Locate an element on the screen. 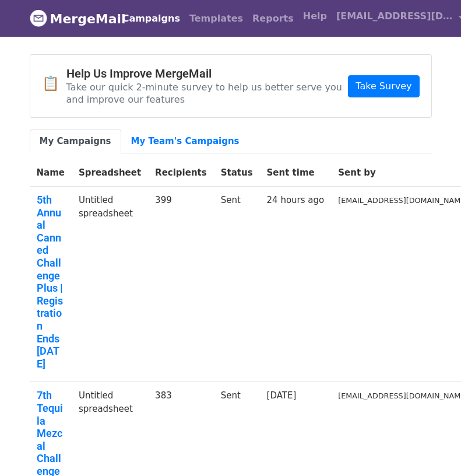 The image size is (461, 476). td: 399 is located at coordinates (181, 284).